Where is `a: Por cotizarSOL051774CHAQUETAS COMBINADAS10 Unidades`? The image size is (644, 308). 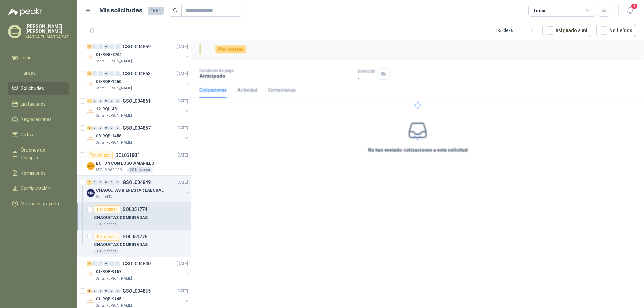
a: Por cotizarSOL051774CHAQUETAS COMBINADAS10 Unidades is located at coordinates (134, 216).